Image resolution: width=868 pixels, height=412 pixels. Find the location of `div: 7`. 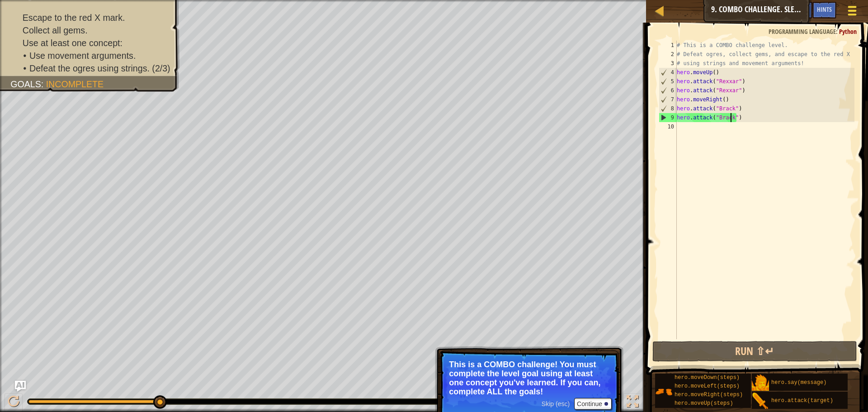

div: 7 is located at coordinates (668, 100).